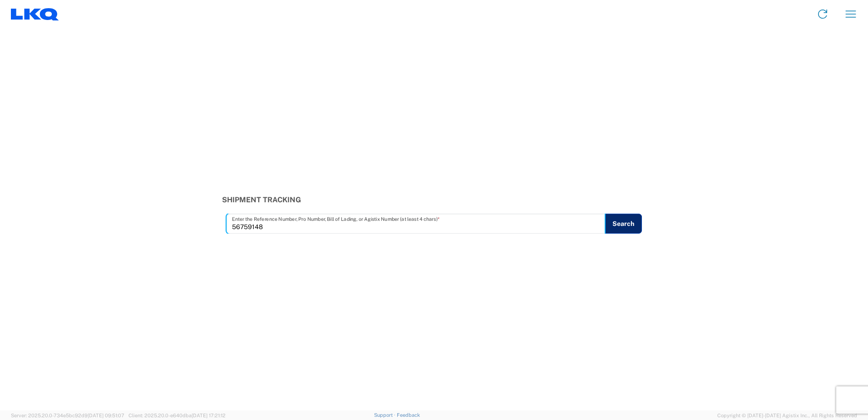  Describe the element at coordinates (408, 415) in the screenshot. I see `a: Feedback` at that location.